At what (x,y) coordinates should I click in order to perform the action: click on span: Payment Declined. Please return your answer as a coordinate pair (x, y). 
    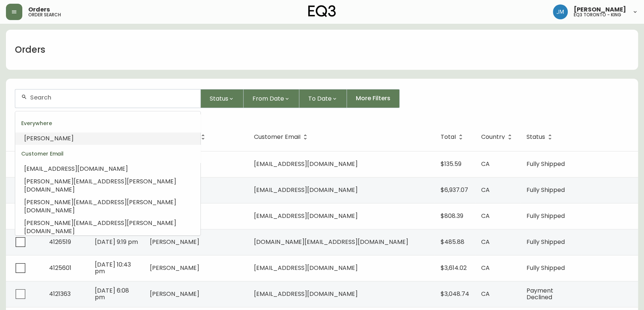
    Looking at the image, I should click on (540, 294).